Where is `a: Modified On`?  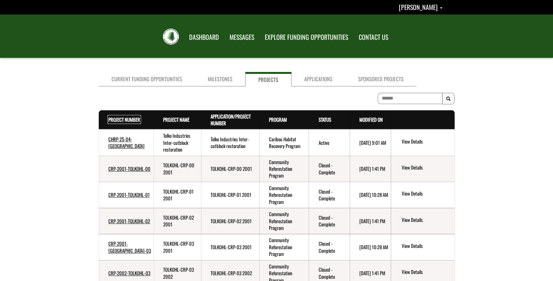
a: Modified On is located at coordinates (371, 119).